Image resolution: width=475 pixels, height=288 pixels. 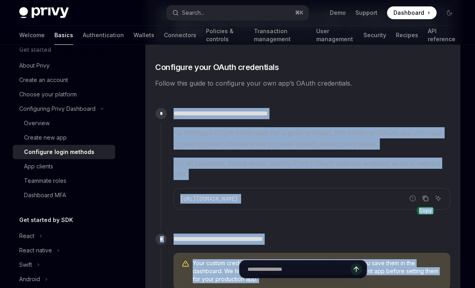 What do you see at coordinates (45, 195) in the screenshot?
I see `div: Dashboard MFA` at bounding box center [45, 195].